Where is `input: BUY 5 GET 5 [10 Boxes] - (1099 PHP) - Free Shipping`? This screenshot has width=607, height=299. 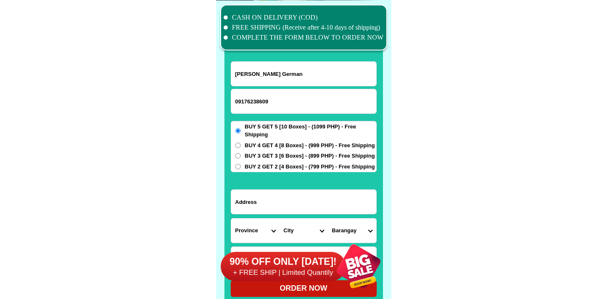
input: BUY 5 GET 5 [10 Boxes] - (1099 PHP) - Free Shipping is located at coordinates (238, 131).